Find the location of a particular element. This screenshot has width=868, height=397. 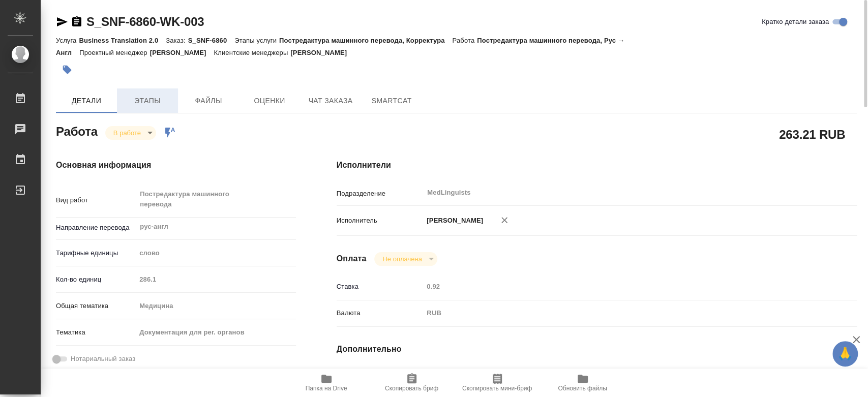

p: Общая тематика is located at coordinates (96, 306).